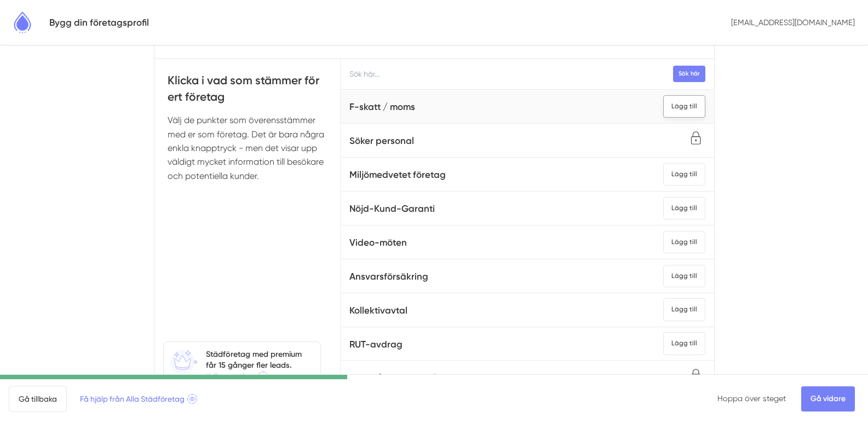  I want to click on img: Alla Städföretag, so click(23, 23).